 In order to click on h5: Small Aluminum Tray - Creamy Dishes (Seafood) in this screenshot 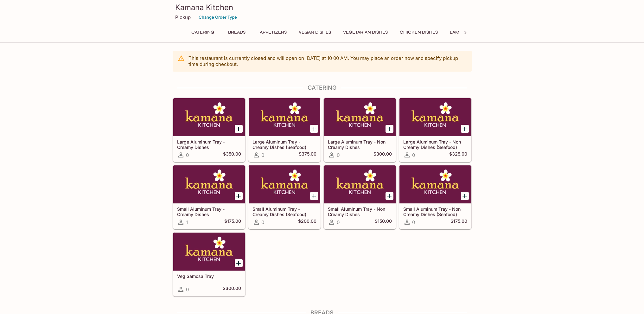, I will do `click(284, 211)`.